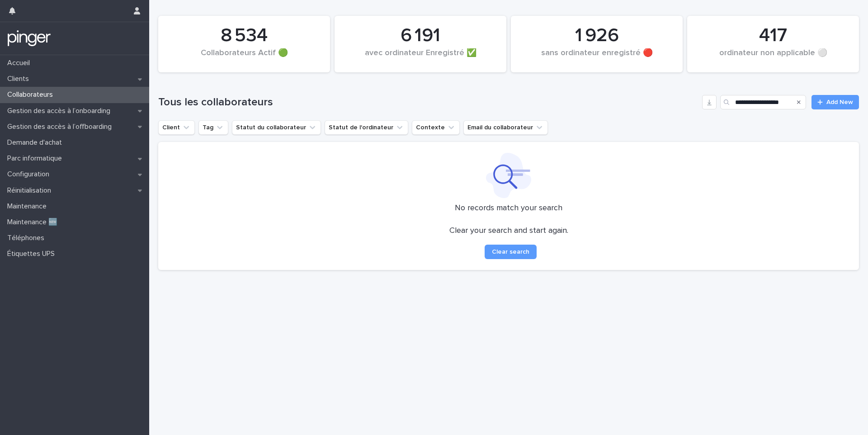  Describe the element at coordinates (510, 252) in the screenshot. I see `span: Clear search` at that location.